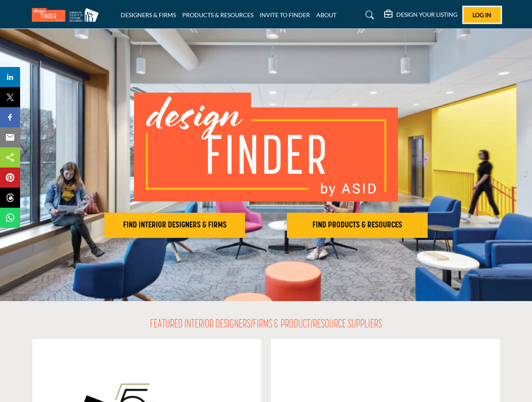  What do you see at coordinates (326, 15) in the screenshot?
I see `a: ABOUT` at bounding box center [326, 15].